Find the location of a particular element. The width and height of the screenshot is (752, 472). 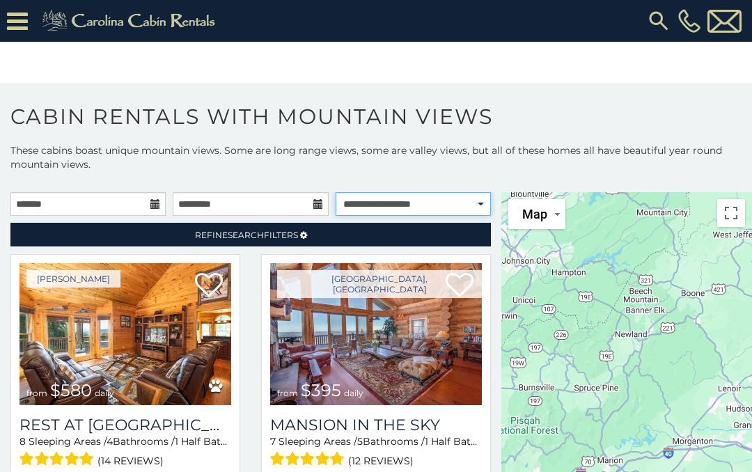

img: Mansion In The Sky is located at coordinates (376, 334).